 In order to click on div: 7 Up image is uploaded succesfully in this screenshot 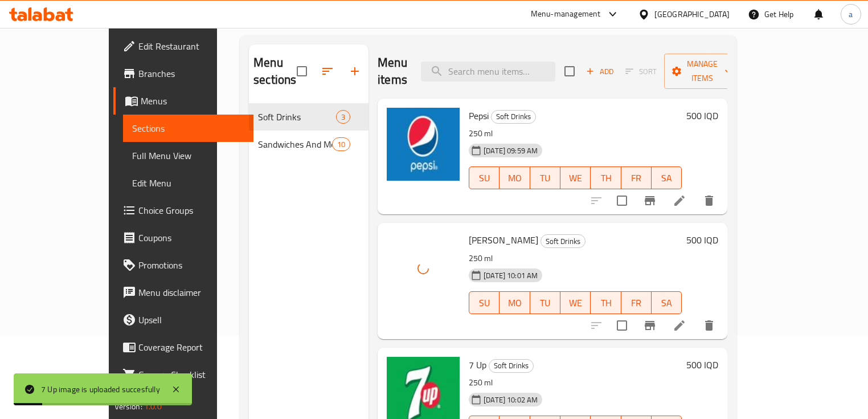, I will do `click(100, 389)`.